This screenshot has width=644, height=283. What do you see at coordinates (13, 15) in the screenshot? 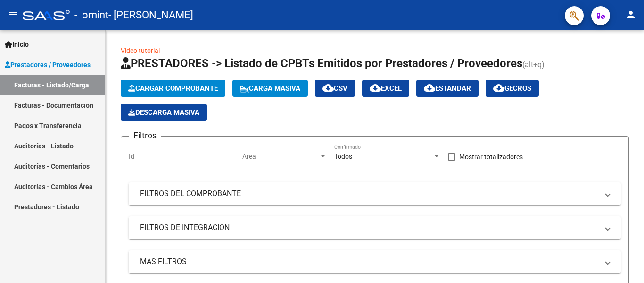
I see `mat-icon: menu` at bounding box center [13, 15].